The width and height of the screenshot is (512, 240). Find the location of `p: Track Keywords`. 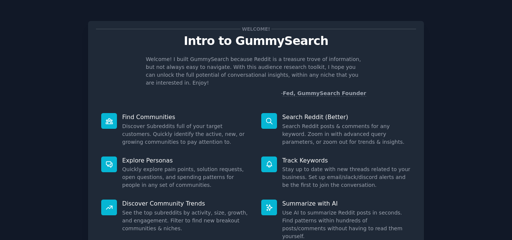

p: Track Keywords is located at coordinates (346, 160).